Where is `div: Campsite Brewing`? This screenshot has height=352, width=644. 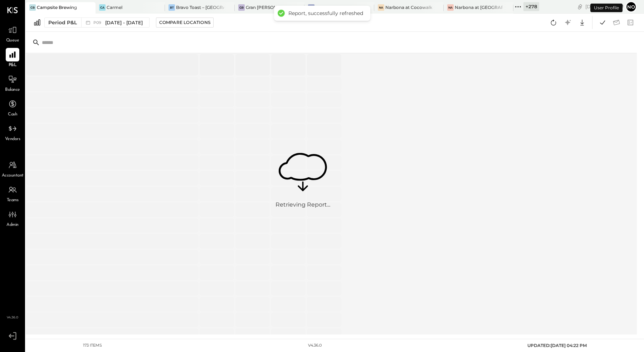
div: Campsite Brewing is located at coordinates (57, 7).